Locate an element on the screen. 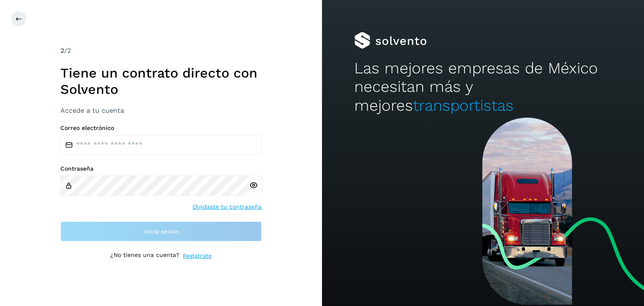  p: ¿No tienes una cuenta? is located at coordinates (145, 256).